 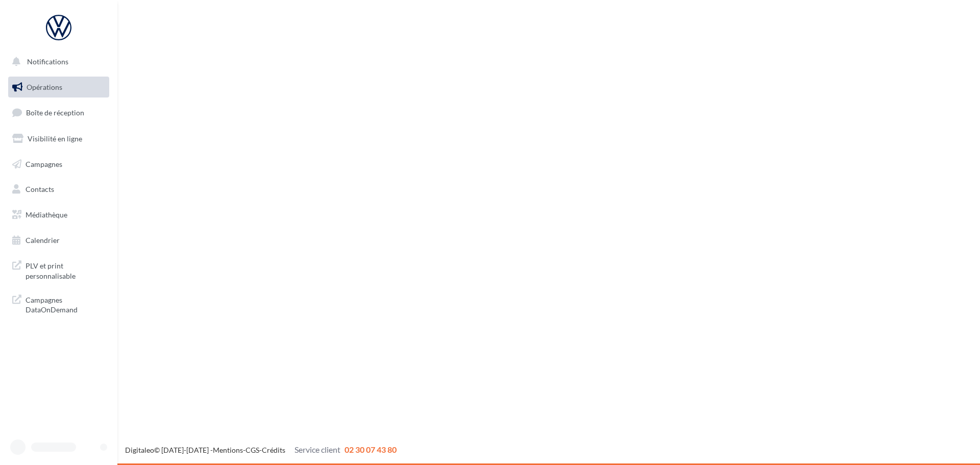 What do you see at coordinates (59, 189) in the screenshot?
I see `a: Contacts` at bounding box center [59, 189].